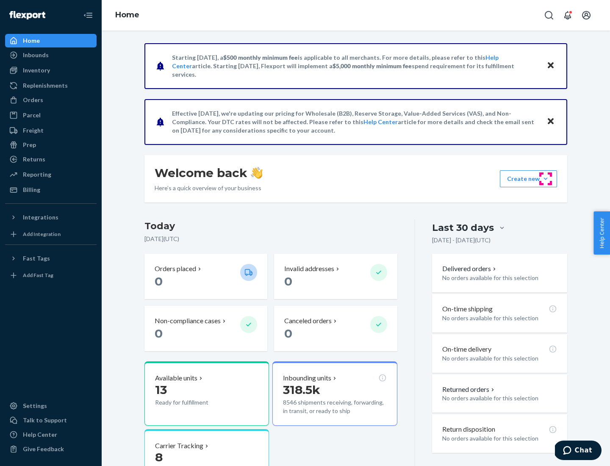  Describe the element at coordinates (88, 15) in the screenshot. I see `button: Close Navigation` at that location.